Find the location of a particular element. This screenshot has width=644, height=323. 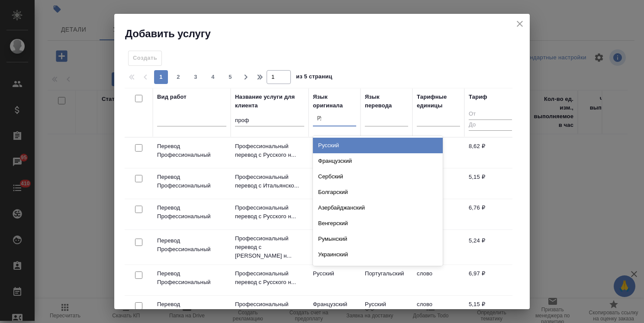

input: До is located at coordinates (491, 125).